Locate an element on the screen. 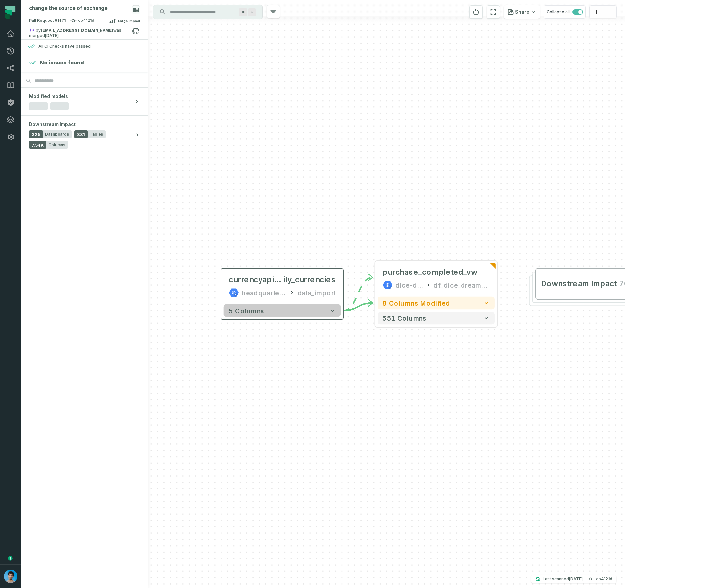  relative-time: Sep 8, 2025, 10:00 PM GMT+3 is located at coordinates (52, 35).